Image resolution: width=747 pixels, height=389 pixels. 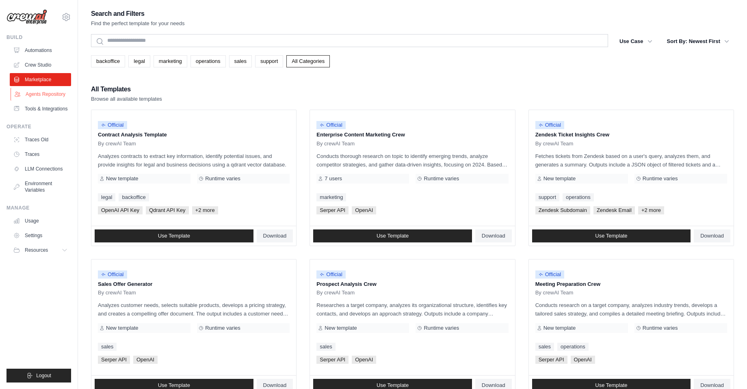 What do you see at coordinates (194, 160) in the screenshot?
I see `p: Analyzes contracts to extract key information, identify potential issues, and provide insights fo...` at bounding box center [194, 160].